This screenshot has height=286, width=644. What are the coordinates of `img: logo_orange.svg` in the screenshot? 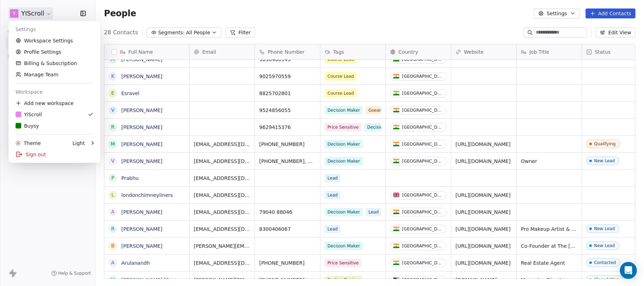 It's located at (14, 14).